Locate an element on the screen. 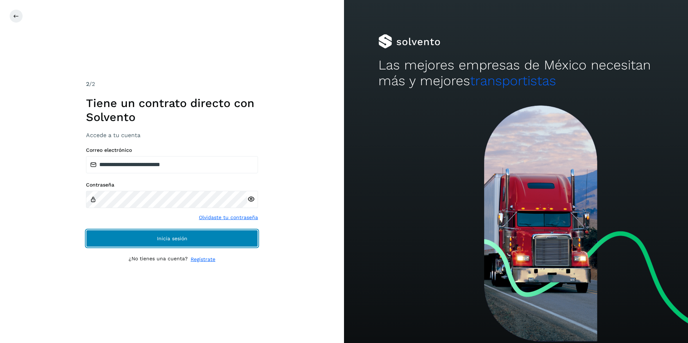  a: Olvidaste tu contraseña is located at coordinates (228, 217).